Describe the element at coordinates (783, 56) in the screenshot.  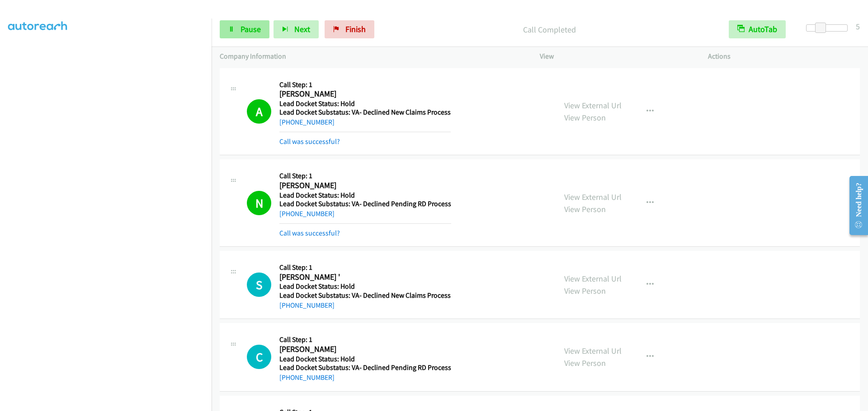
I see `p: Actions` at that location.